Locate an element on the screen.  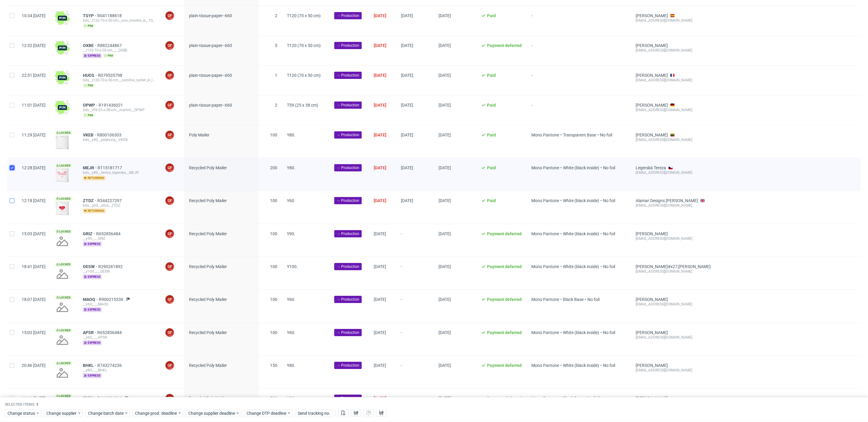
span: Send tracking no. is located at coordinates (315, 414).